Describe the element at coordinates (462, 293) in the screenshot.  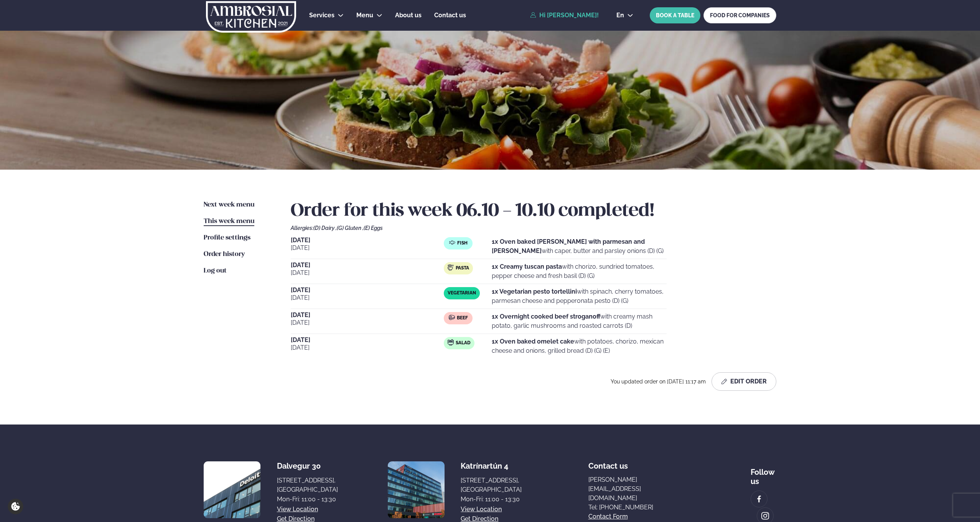
I see `span: Vegetarian` at that location.